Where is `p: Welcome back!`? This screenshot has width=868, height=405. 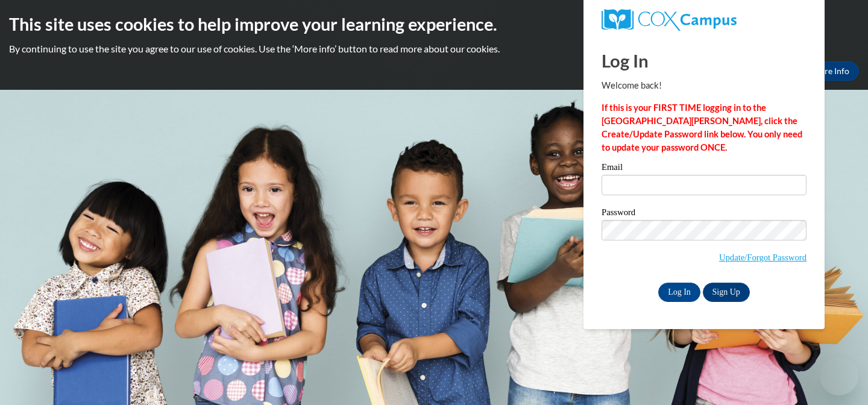 p: Welcome back! is located at coordinates (704, 85).